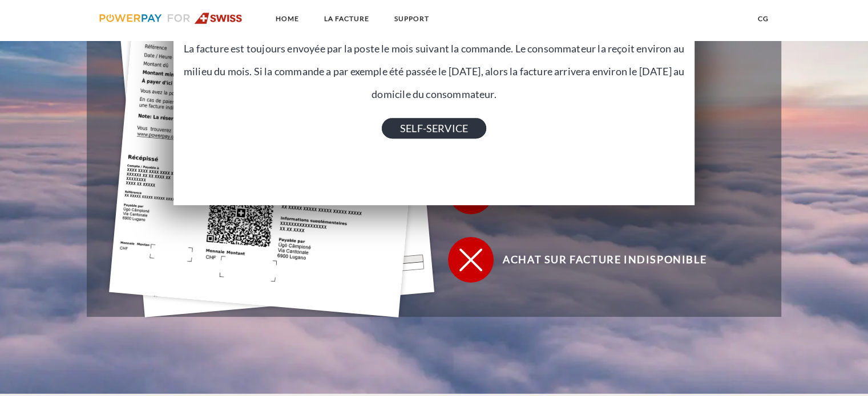  Describe the element at coordinates (170, 18) in the screenshot. I see `img: logo-swiss.svg` at that location.